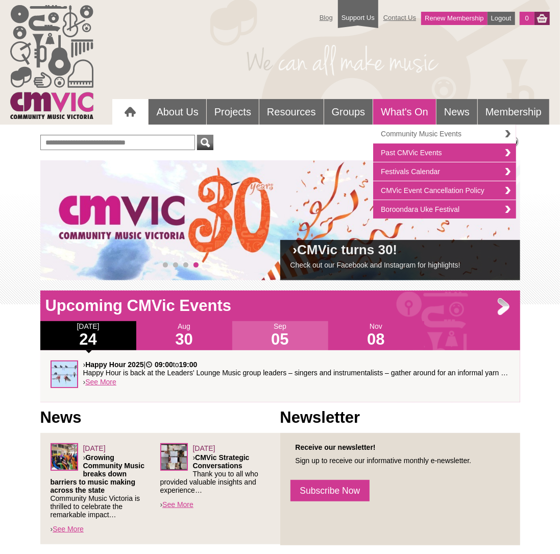 The image size is (560, 554). Describe the element at coordinates (400, 418) in the screenshot. I see `h1: Newsletter` at that location.